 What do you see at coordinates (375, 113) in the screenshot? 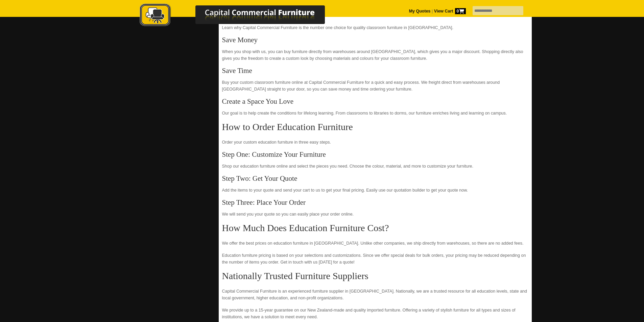
I see `p: Our goal is to help create the conditions for lifelong learning. From classrooms to libraries to ...` at bounding box center [375, 113].